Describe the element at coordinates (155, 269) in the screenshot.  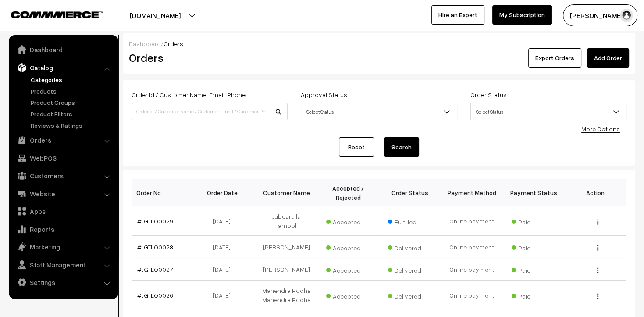
I see `a: #JGTLO0027` at that location.